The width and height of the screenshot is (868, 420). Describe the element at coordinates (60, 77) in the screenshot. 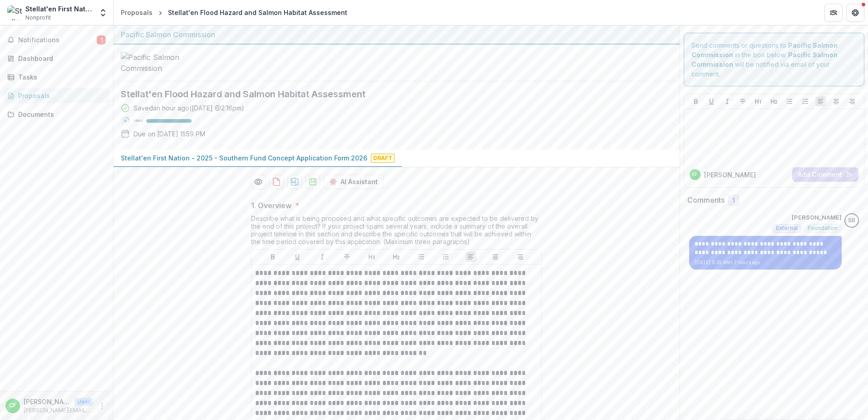

I see `div: Tasks` at that location.